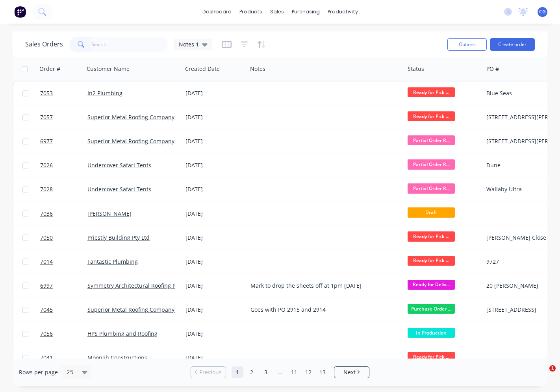  Describe the element at coordinates (46, 117) in the screenshot. I see `span: 7057` at that location.